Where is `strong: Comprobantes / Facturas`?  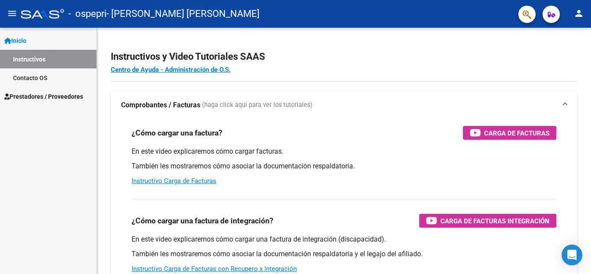 strong: Comprobantes / Facturas is located at coordinates (161, 105).